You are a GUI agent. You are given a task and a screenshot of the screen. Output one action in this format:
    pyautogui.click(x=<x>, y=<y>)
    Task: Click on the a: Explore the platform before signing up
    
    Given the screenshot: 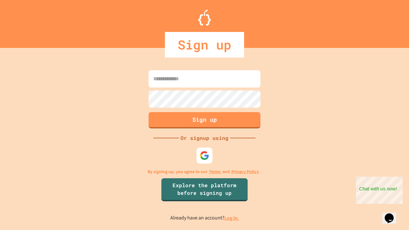 What is the action you would take?
    pyautogui.click(x=205, y=190)
    